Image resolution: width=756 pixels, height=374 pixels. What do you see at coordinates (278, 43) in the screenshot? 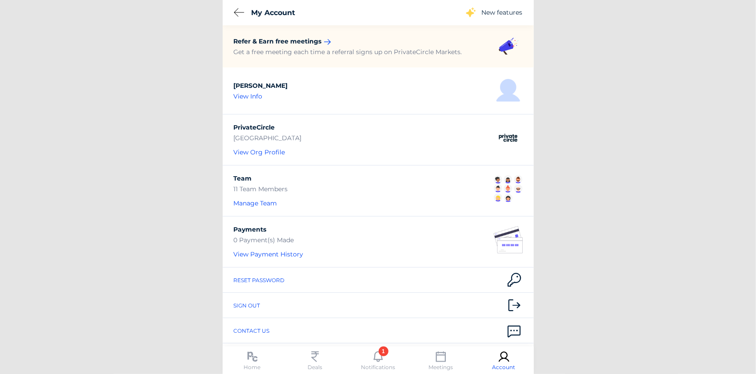
I see `div: Refer & Earn free meetings` at bounding box center [278, 43].